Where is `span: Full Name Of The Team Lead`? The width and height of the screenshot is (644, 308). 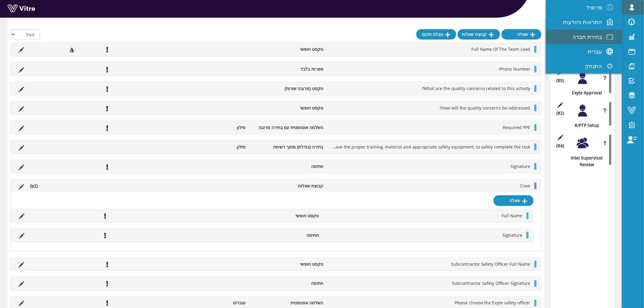 span: Full Name Of The Team Lead is located at coordinates (501, 49).